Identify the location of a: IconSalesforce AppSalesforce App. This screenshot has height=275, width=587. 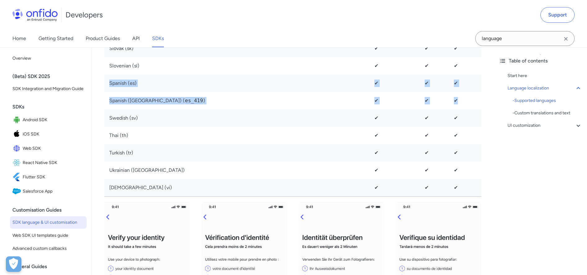
(48, 191).